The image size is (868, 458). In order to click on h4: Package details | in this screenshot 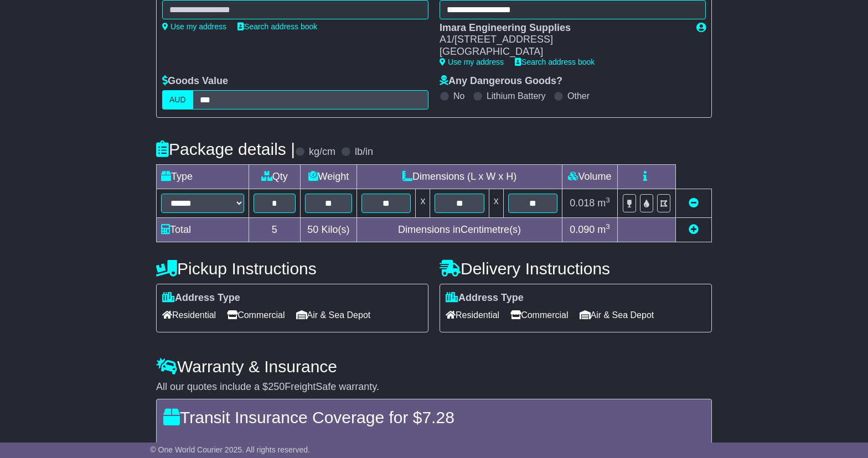, I will do `click(225, 149)`.